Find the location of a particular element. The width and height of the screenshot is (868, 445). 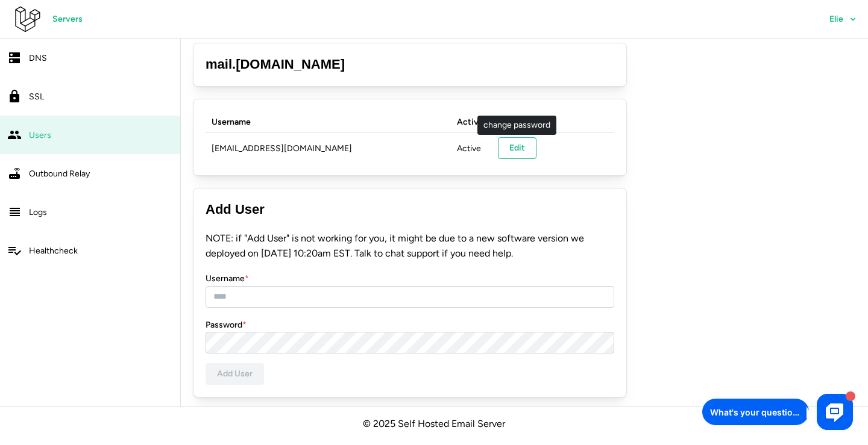

span: Add User is located at coordinates (234, 374).